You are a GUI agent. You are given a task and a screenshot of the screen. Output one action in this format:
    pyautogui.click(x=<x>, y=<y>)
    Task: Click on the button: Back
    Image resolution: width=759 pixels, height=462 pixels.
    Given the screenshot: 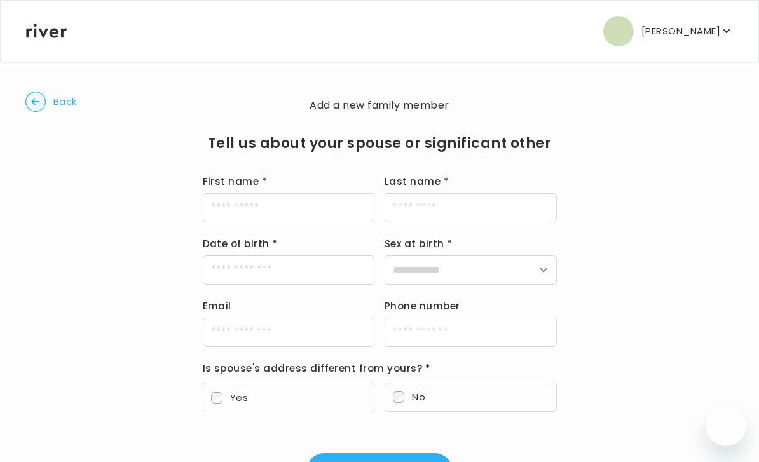 What is the action you would take?
    pyautogui.click(x=51, y=102)
    